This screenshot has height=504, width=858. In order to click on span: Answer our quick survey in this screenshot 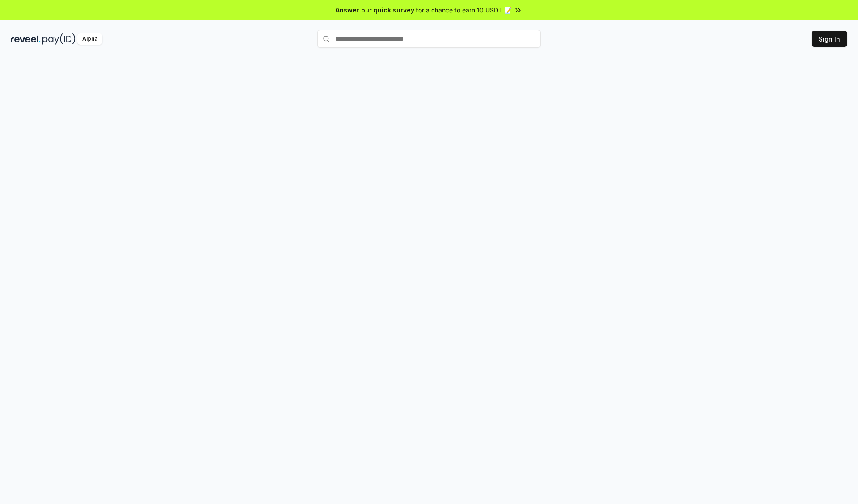, I will do `click(375, 10)`.